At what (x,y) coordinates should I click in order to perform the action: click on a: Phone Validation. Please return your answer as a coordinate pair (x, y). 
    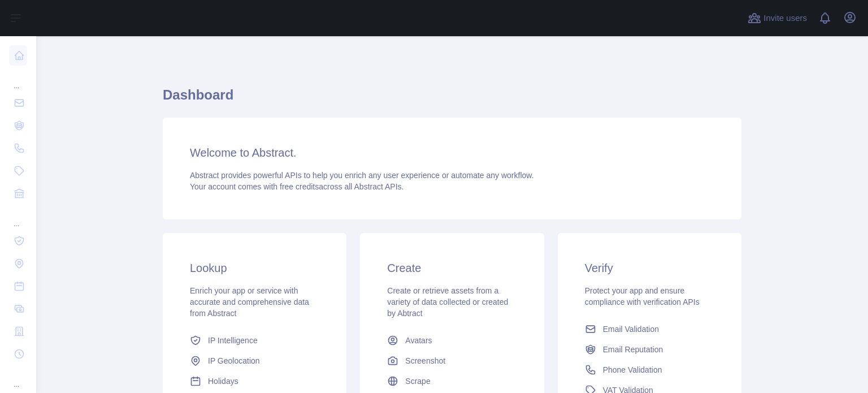
    Looking at the image, I should click on (649, 370).